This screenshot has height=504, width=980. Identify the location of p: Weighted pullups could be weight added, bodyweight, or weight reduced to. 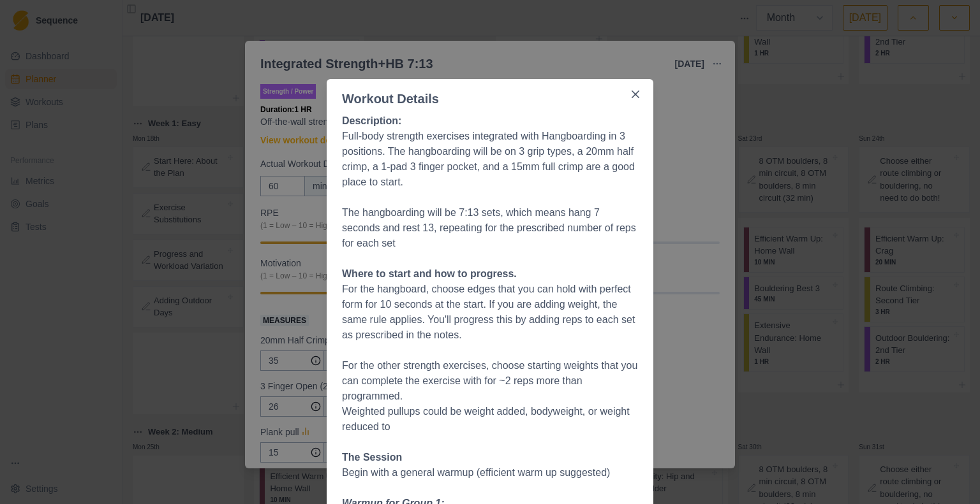
(490, 419).